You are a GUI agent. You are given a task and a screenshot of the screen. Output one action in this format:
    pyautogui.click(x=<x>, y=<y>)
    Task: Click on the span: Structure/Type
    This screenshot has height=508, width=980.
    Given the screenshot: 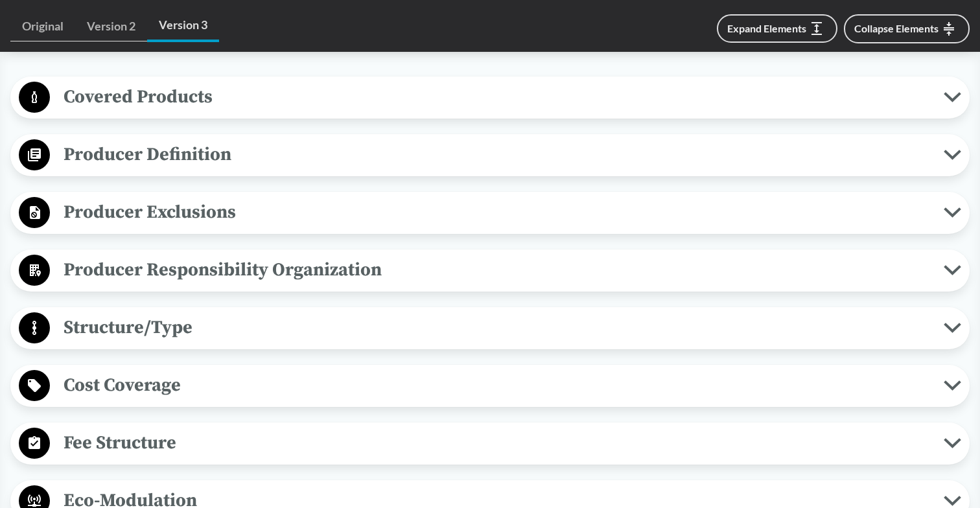 What is the action you would take?
    pyautogui.click(x=497, y=327)
    